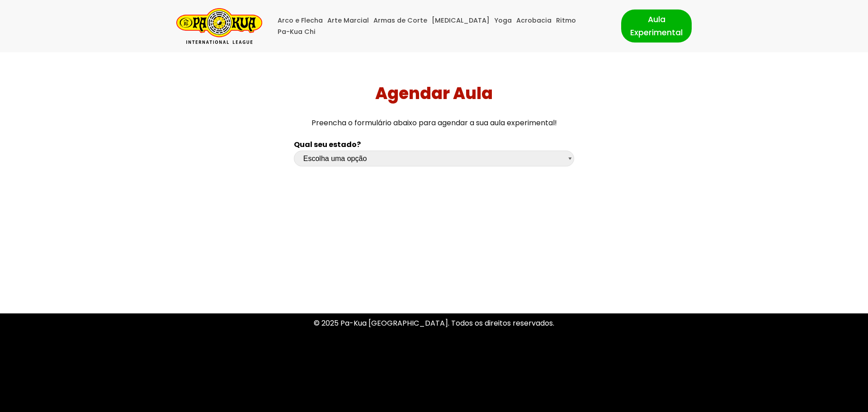  I want to click on a: Pa-Kua Brasil Uma Escola de conhecimentos orientais para toda a família. Foco, habilidade concent..., so click(219, 26).